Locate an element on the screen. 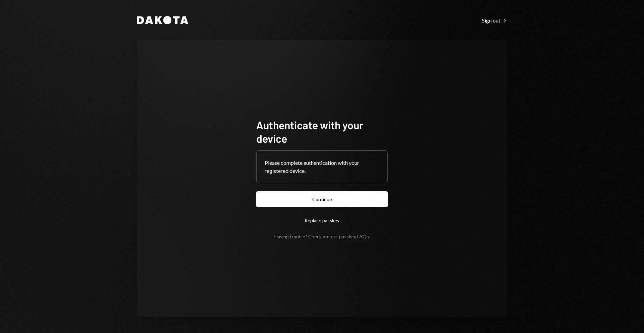 The height and width of the screenshot is (333, 644). div: Having trouble? Check out our . is located at coordinates (322, 236).